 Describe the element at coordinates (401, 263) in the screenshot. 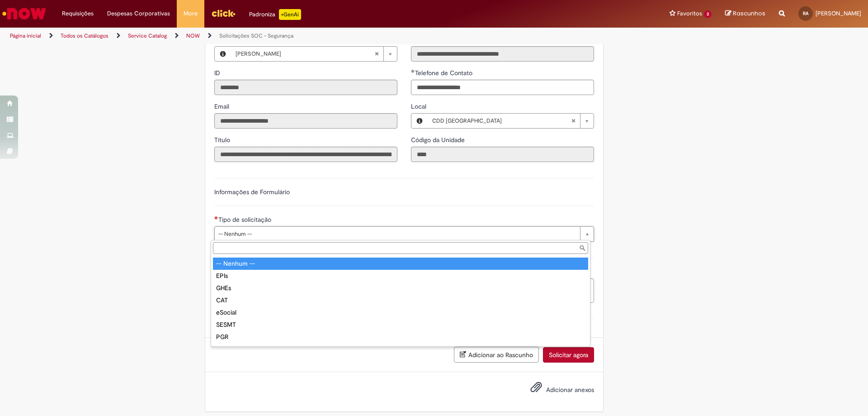

I see `div: -- Nenhum --` at that location.